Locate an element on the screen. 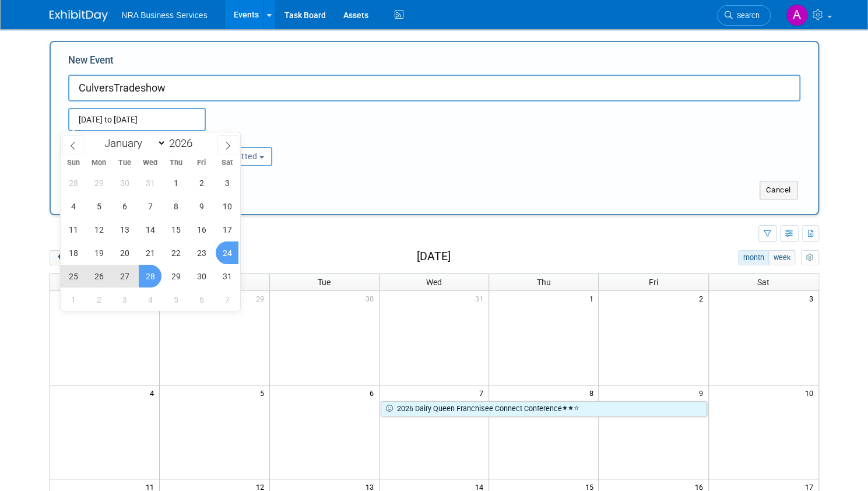 This screenshot has width=868, height=491. span: 7 is located at coordinates (484, 392).